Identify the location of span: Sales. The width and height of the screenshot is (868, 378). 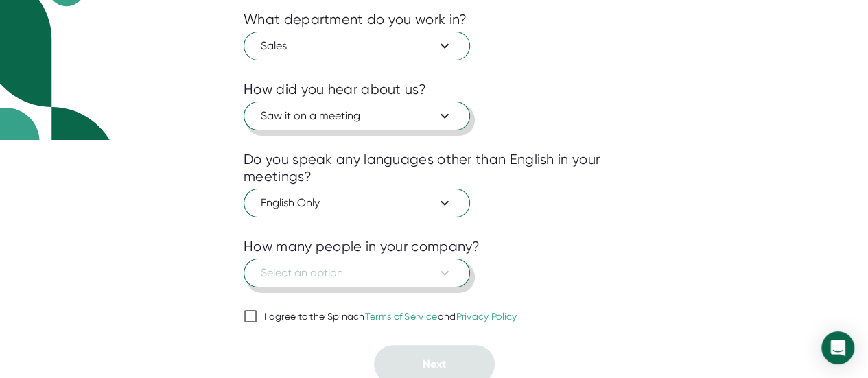
(357, 46).